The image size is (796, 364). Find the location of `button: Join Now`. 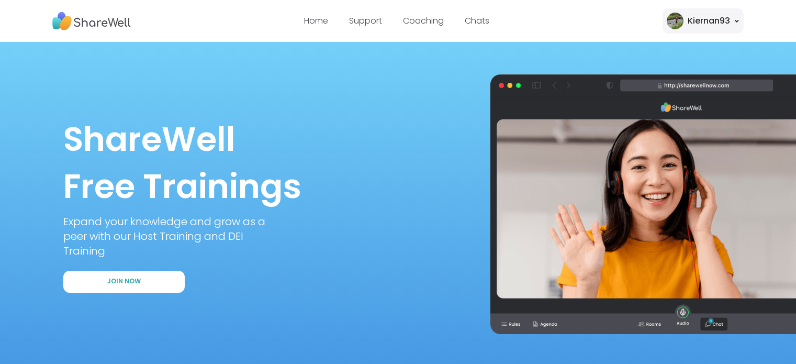

button: Join Now is located at coordinates (124, 282).